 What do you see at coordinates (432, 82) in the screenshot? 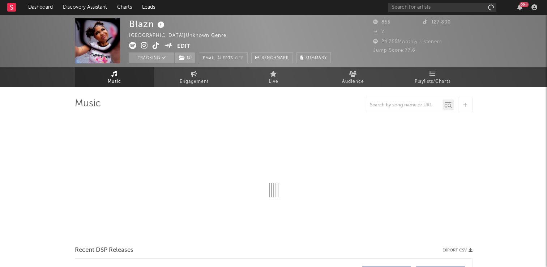
I see `span: Playlists/Charts` at bounding box center [432, 82].